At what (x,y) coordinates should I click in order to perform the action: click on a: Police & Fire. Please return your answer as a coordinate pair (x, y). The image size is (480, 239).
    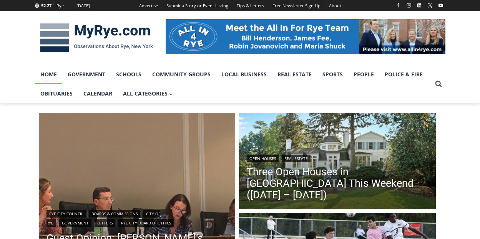
    Looking at the image, I should click on (403, 74).